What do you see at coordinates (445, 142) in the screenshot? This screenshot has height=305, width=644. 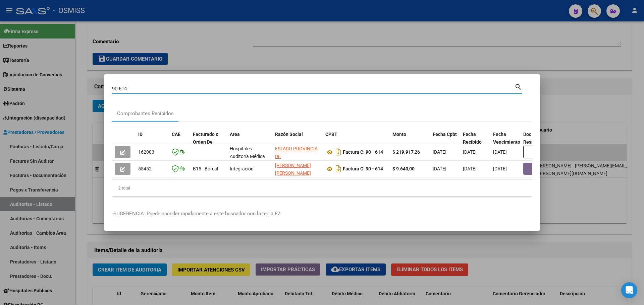 I see `datatable-header-cell: Fecha Cpbt` at bounding box center [445, 142].